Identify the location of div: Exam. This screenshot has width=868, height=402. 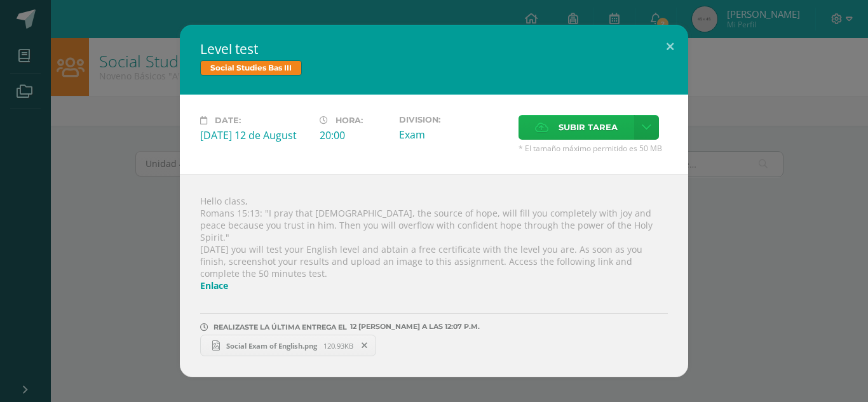
(454, 135).